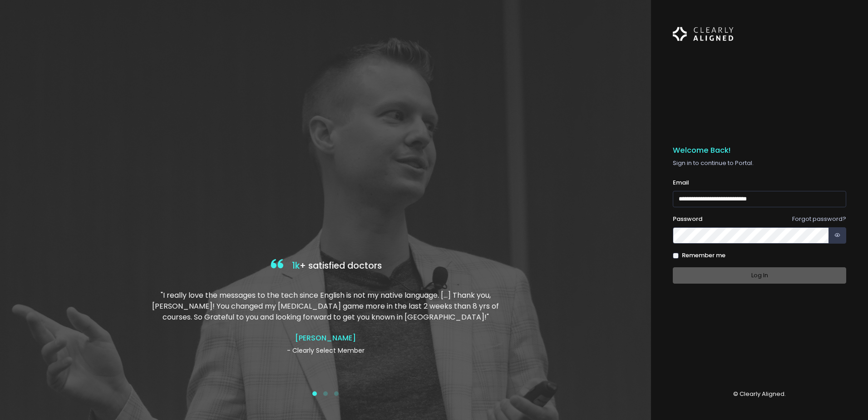 This screenshot has height=420, width=868. What do you see at coordinates (760, 150) in the screenshot?
I see `h5: Welcome Back!` at bounding box center [760, 150].